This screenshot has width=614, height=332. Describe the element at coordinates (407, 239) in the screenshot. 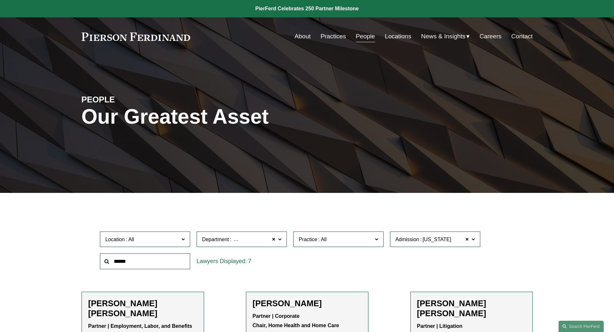

I see `span: Admission` at that location.